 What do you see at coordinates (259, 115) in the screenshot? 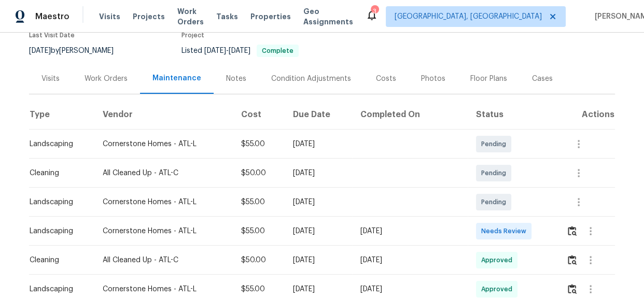
I see `th: Cost` at bounding box center [259, 115].